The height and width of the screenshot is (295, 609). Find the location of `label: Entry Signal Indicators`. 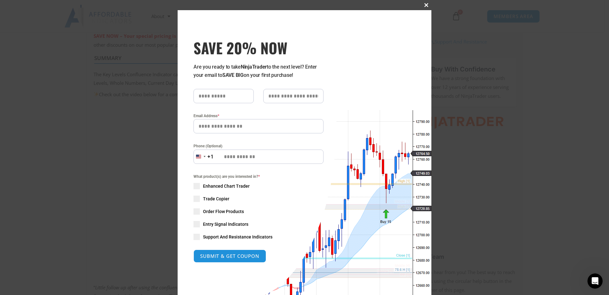

label: Entry Signal Indicators is located at coordinates (259, 224).